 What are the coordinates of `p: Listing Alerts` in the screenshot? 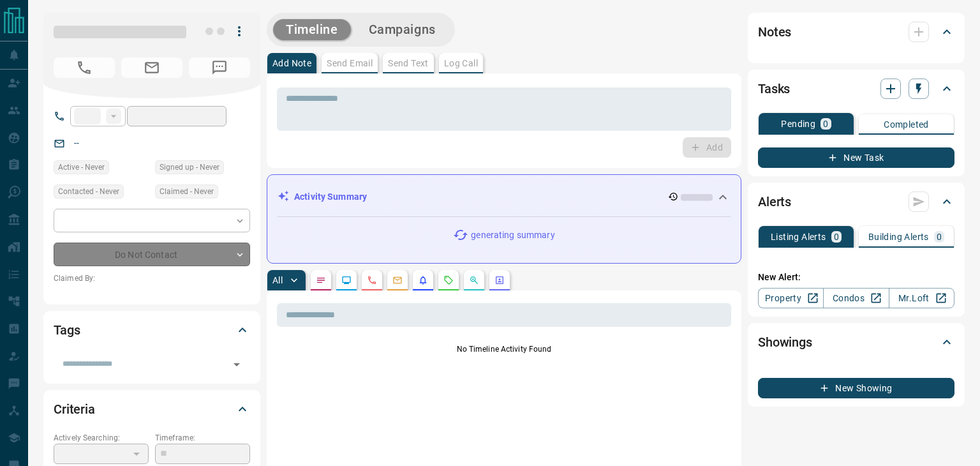 It's located at (798, 237).